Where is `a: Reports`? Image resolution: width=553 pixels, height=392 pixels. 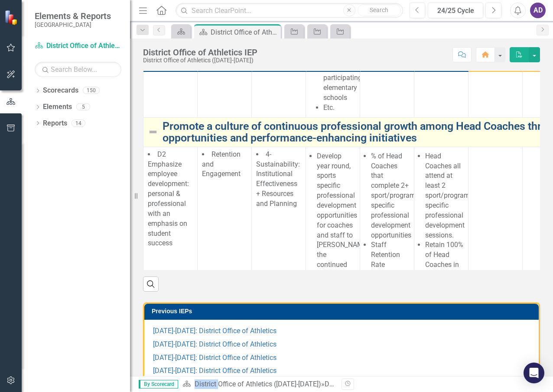
a: Reports is located at coordinates (55, 123).